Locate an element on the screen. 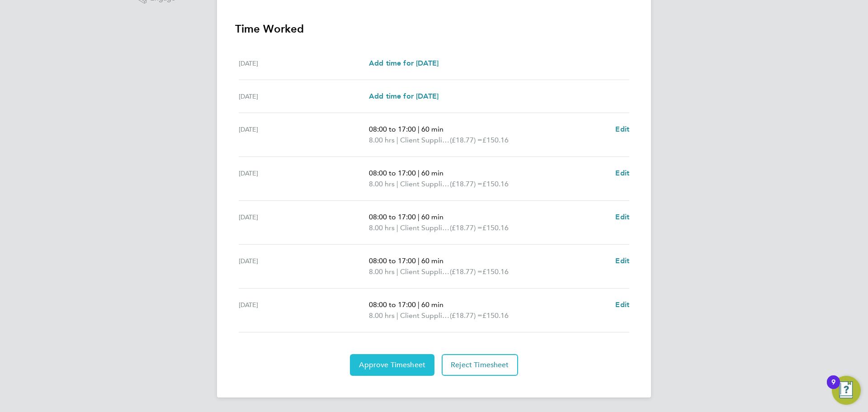 The height and width of the screenshot is (412, 868). span: Reject Timesheet is located at coordinates (479, 365).